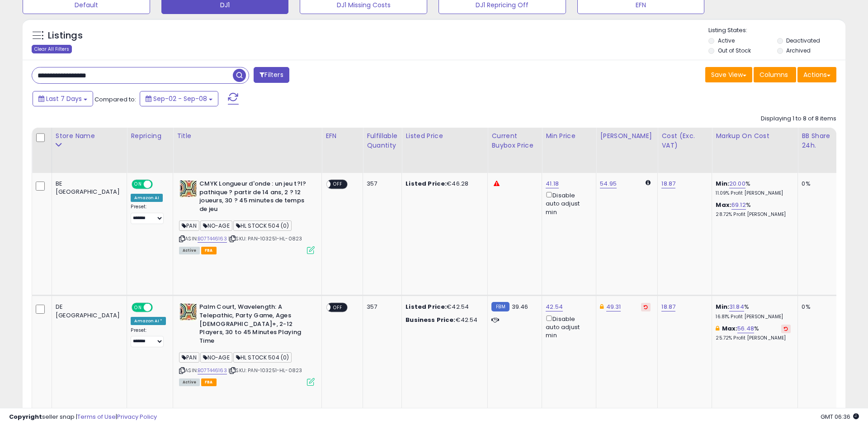  What do you see at coordinates (83, 417) in the screenshot?
I see `div: seller snap | |` at bounding box center [83, 417].